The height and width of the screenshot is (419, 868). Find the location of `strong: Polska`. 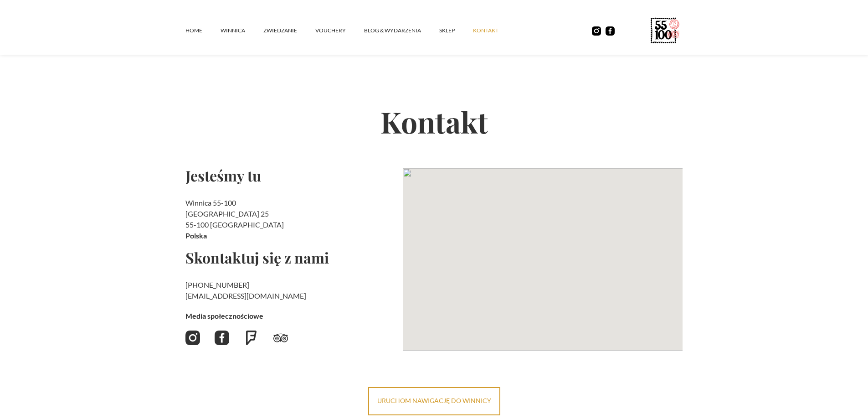

strong: Polska is located at coordinates (196, 235).